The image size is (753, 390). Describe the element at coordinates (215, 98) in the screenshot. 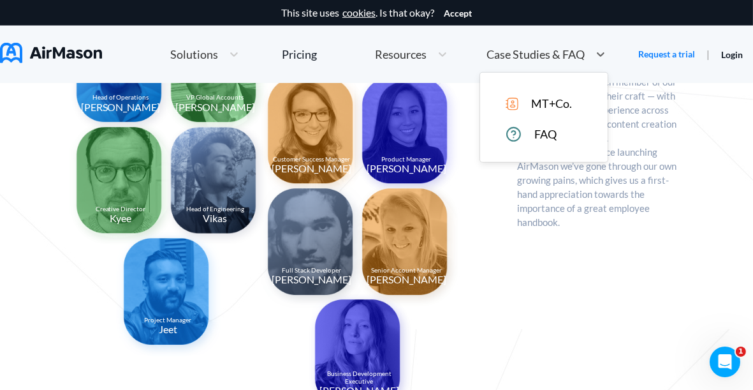

I see `center: VP Global Accounts` at that location.